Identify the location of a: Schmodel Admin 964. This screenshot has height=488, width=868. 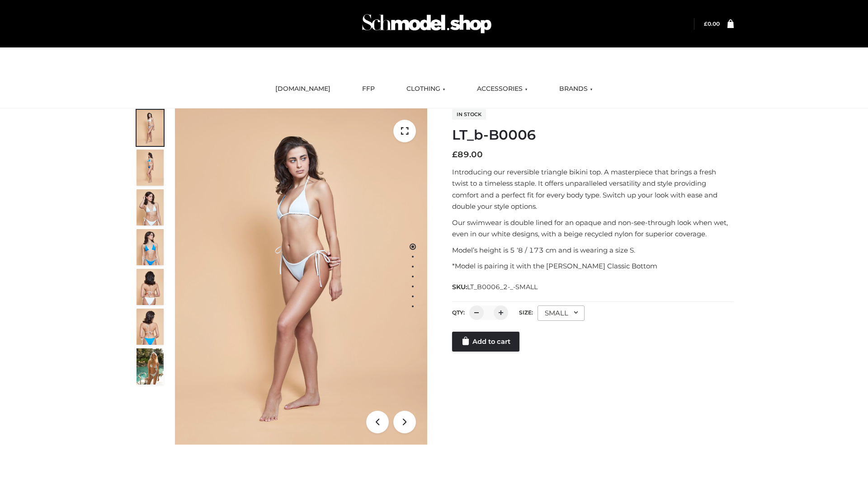
(427, 24).